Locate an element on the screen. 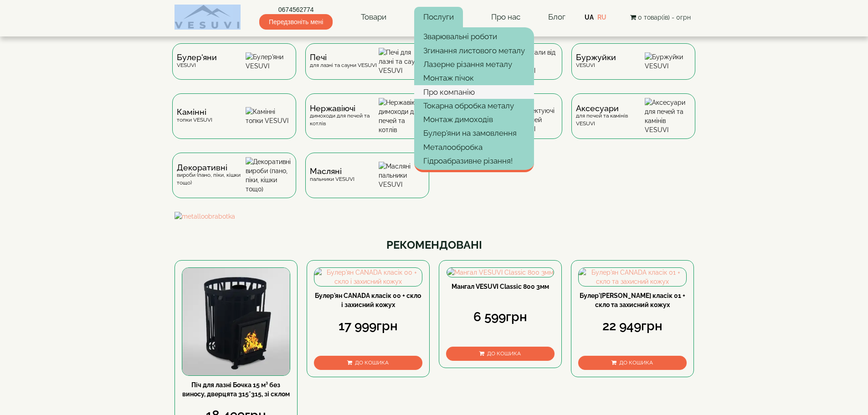 The image size is (868, 415). img: Аксесуари для печей та камінів VESUVI is located at coordinates (668, 116).